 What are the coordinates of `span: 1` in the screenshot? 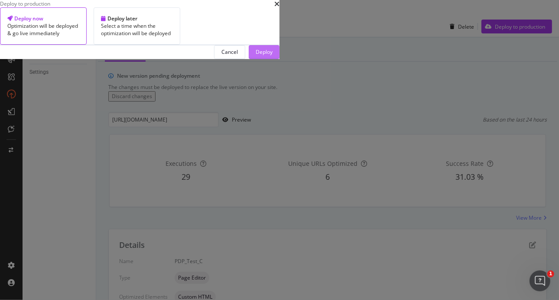 It's located at (551, 274).